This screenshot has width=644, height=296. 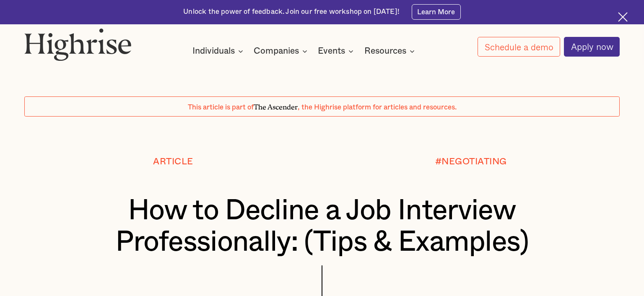 What do you see at coordinates (221, 107) in the screenshot?
I see `span: This article is part of` at bounding box center [221, 107].